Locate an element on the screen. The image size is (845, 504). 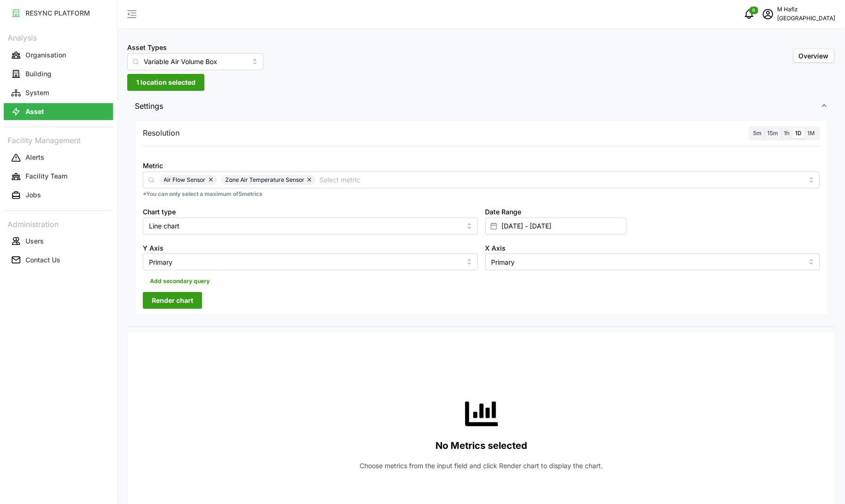
button: notifications is located at coordinates (749, 15).